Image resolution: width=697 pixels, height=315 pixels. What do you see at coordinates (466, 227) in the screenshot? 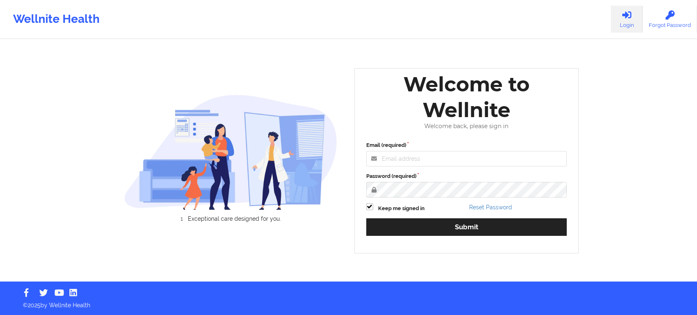
I see `button: Submit` at bounding box center [466, 227].